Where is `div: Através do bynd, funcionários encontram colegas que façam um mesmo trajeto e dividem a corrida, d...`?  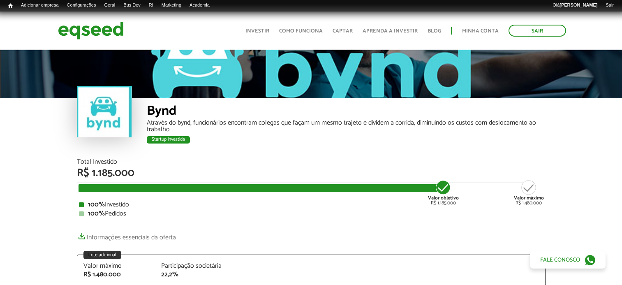 div: Através do bynd, funcionários encontram colegas que façam um mesmo trajeto e dividem a corrida, d... is located at coordinates (346, 126).